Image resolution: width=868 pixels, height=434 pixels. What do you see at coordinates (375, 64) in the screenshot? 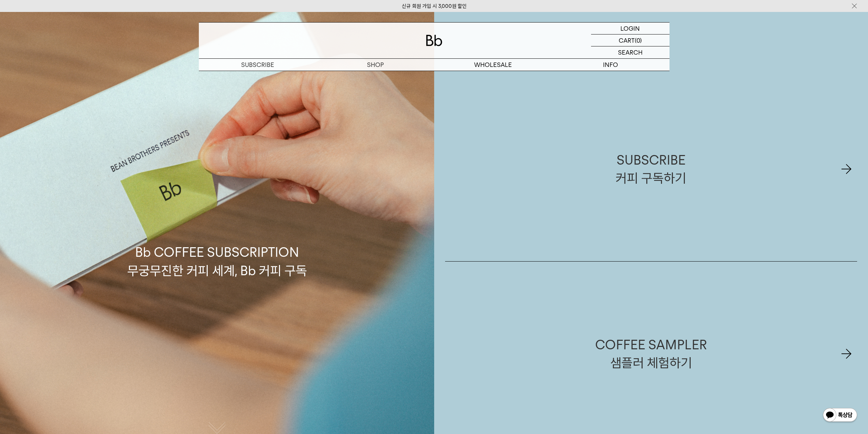
I see `a: SHOP` at bounding box center [375, 64].